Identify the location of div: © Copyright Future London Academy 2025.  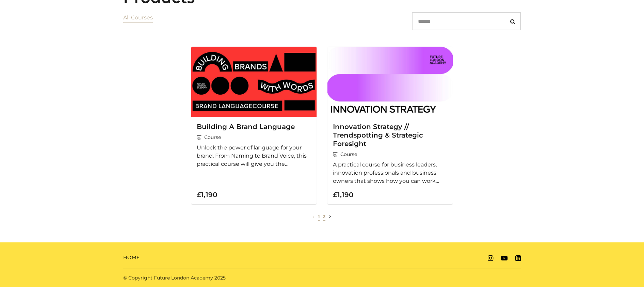
(220, 278).